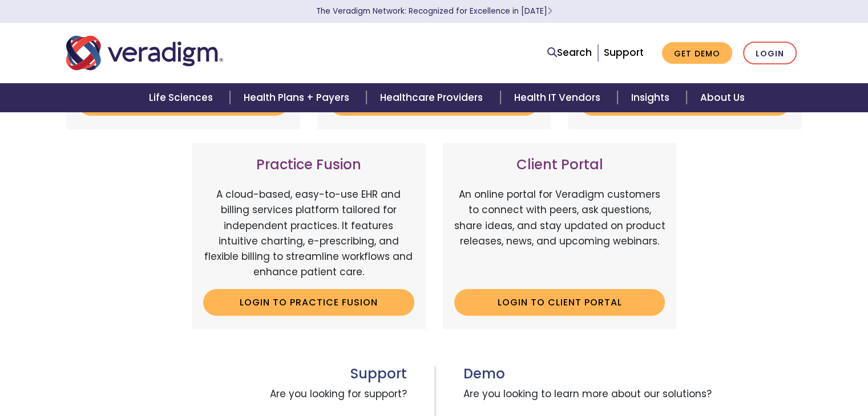 The width and height of the screenshot is (868, 416). Describe the element at coordinates (560, 302) in the screenshot. I see `a: Login to Client Portal` at that location.